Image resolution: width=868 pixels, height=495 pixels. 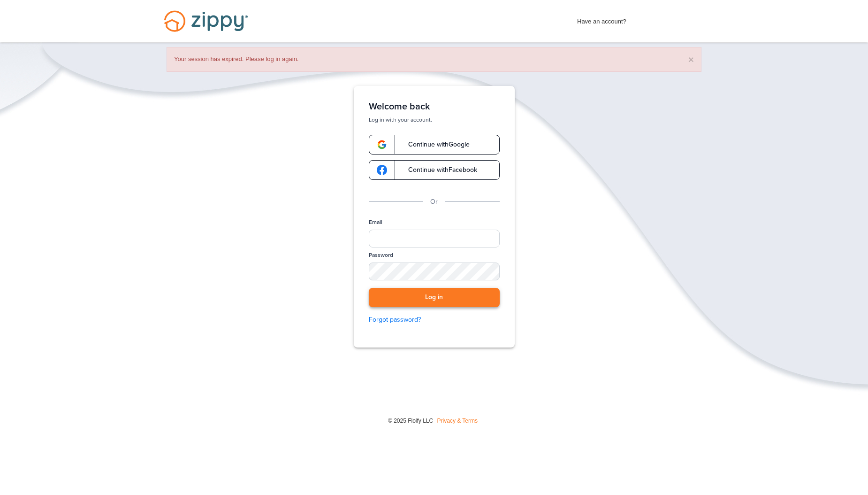 I want to click on span: Continue with Google, so click(x=434, y=144).